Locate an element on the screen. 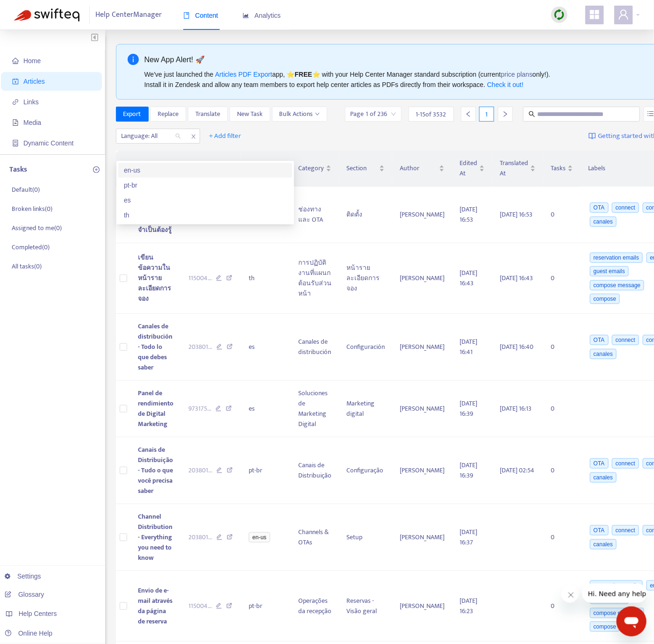  span: appstore is located at coordinates (595, 14).